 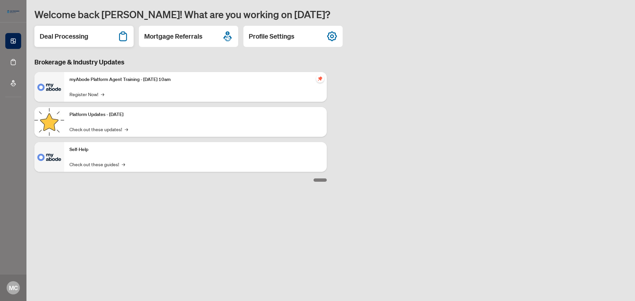 What do you see at coordinates (173, 36) in the screenshot?
I see `h2: Mortgage Referrals` at bounding box center [173, 36].